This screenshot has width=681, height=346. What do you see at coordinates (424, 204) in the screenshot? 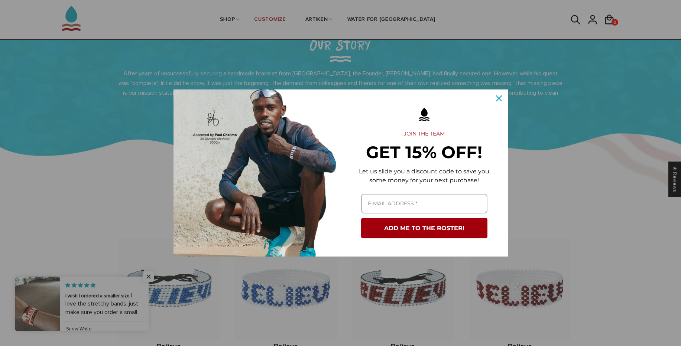
I see `input: Email field` at bounding box center [424, 204].